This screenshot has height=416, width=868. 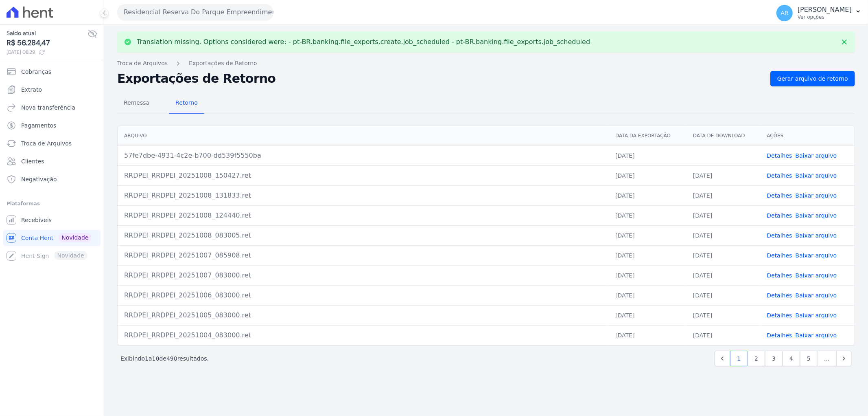 What do you see at coordinates (47, 43) in the screenshot?
I see `span: R$ 56.284,47` at bounding box center [47, 43].